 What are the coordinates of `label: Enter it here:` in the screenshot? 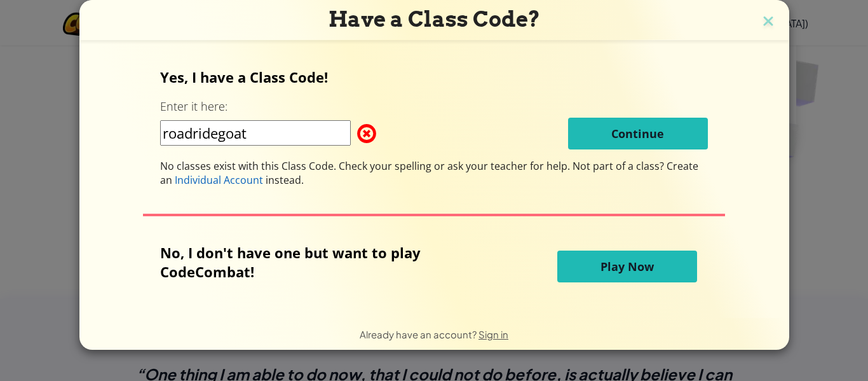 It's located at (193, 106).